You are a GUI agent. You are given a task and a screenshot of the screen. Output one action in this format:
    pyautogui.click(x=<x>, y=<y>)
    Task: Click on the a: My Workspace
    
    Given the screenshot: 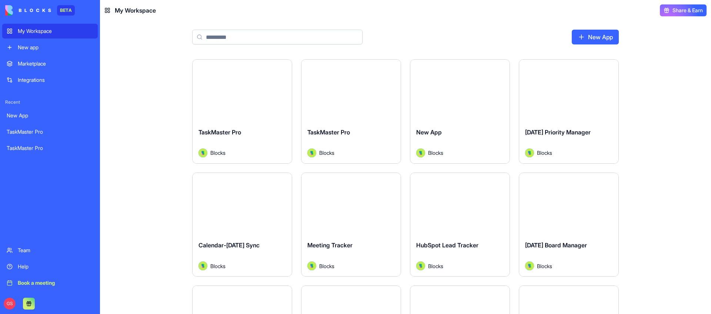 What is the action you would take?
    pyautogui.click(x=50, y=31)
    